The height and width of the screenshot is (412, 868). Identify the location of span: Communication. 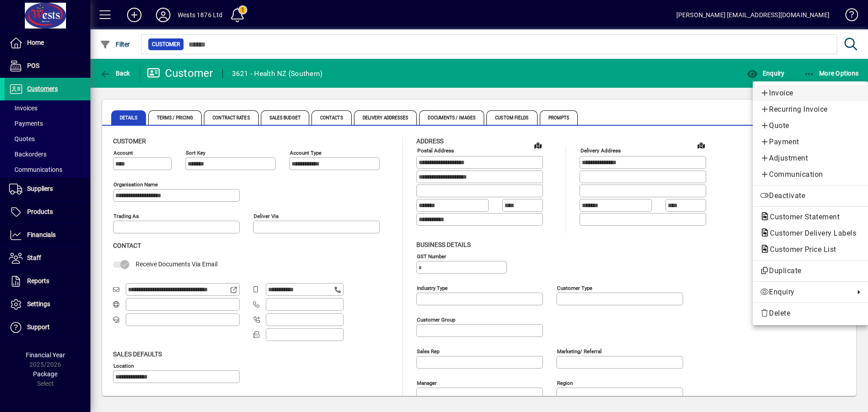
(810, 175).